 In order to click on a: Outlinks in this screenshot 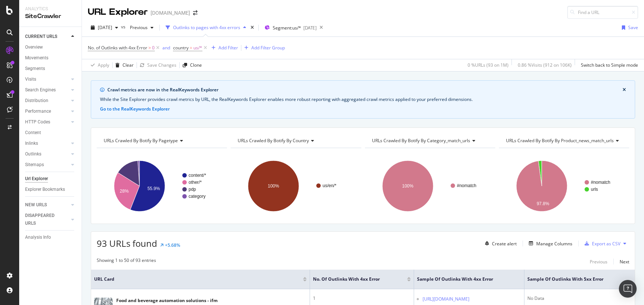, I will do `click(47, 154)`.